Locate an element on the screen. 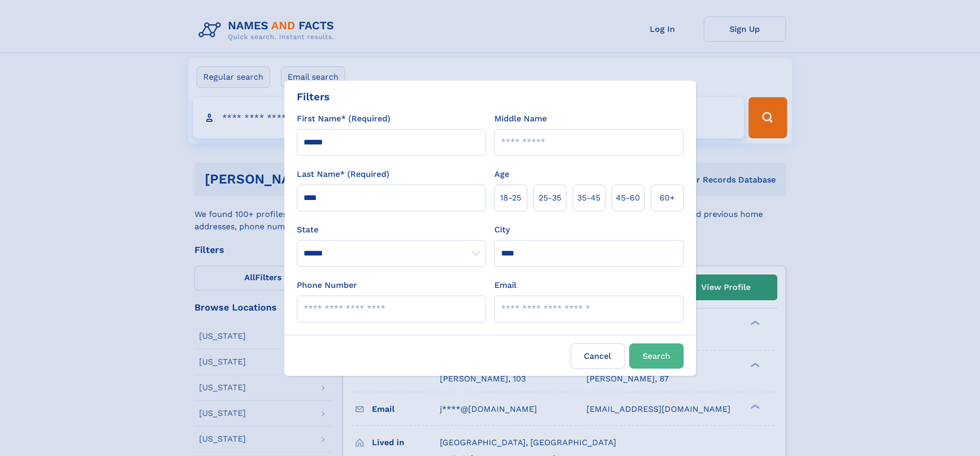 The image size is (980, 456). label: Middle Name is located at coordinates (521, 119).